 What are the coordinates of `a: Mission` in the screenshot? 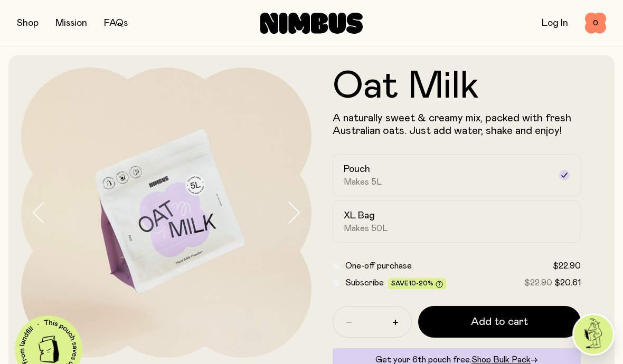 It's located at (71, 24).